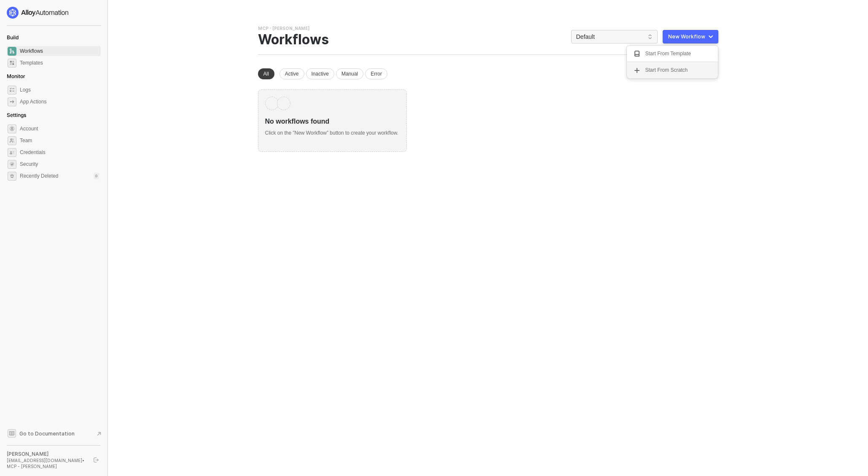 This screenshot has width=868, height=476. Describe the element at coordinates (60, 164) in the screenshot. I see `span: Security` at that location.